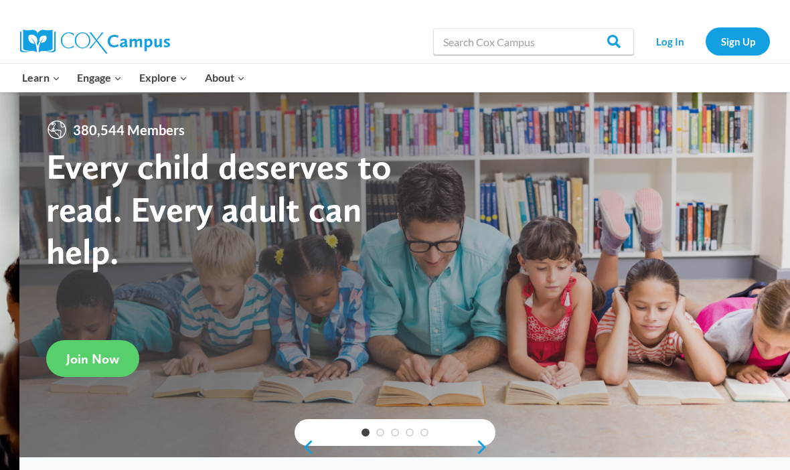 This screenshot has width=790, height=470. I want to click on a: previous, so click(305, 447).